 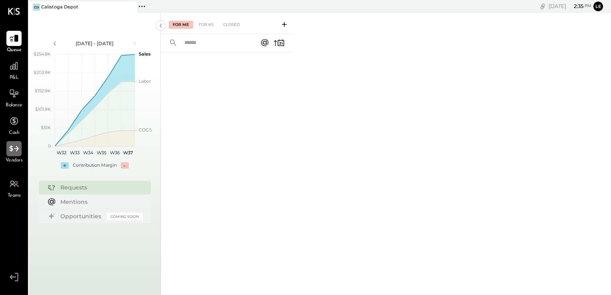 I want to click on text: W33, so click(x=75, y=153).